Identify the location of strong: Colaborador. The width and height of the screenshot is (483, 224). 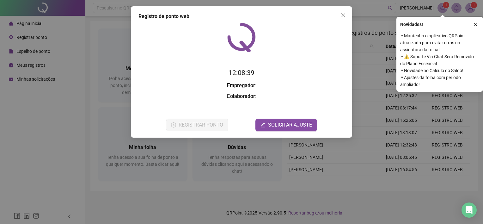
(241, 96).